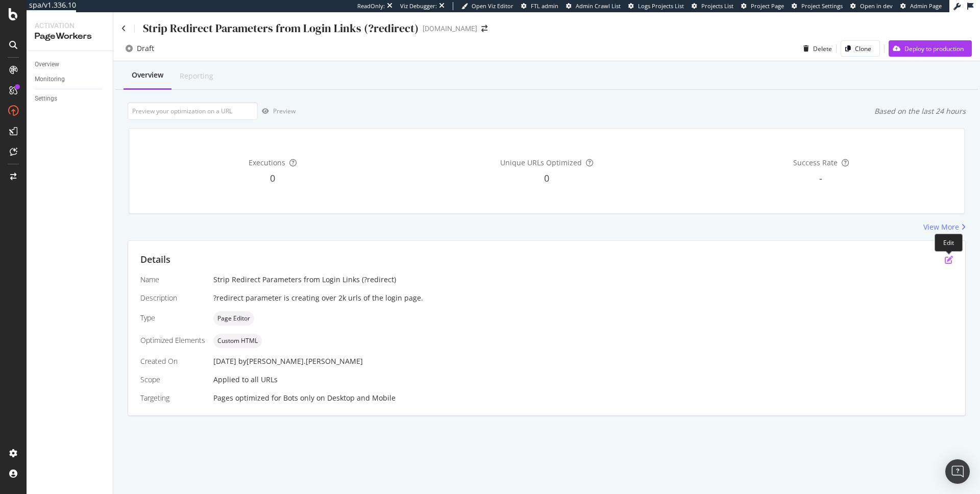  Describe the element at coordinates (930, 49) in the screenshot. I see `button: Deploy to production` at that location.